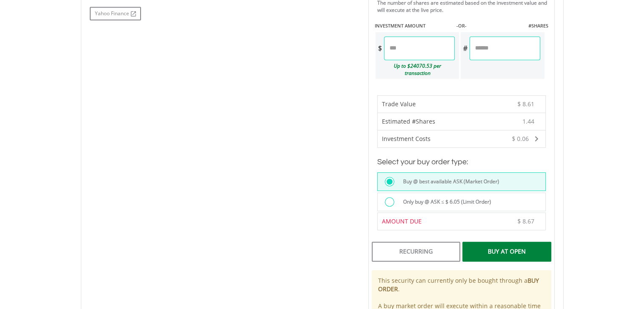 This screenshot has width=644, height=309. What do you see at coordinates (115, 13) in the screenshot?
I see `a: Yahoo Finance` at bounding box center [115, 13].